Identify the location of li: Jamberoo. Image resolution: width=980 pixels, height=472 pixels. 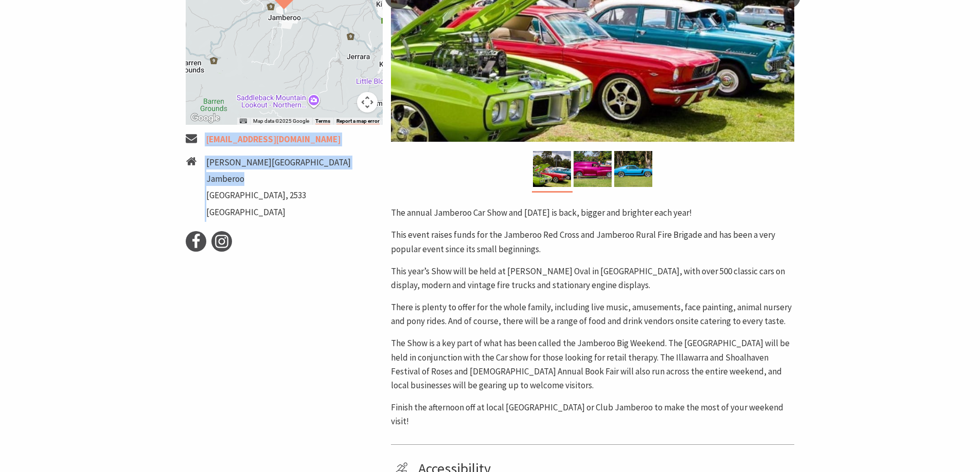
(279, 179).